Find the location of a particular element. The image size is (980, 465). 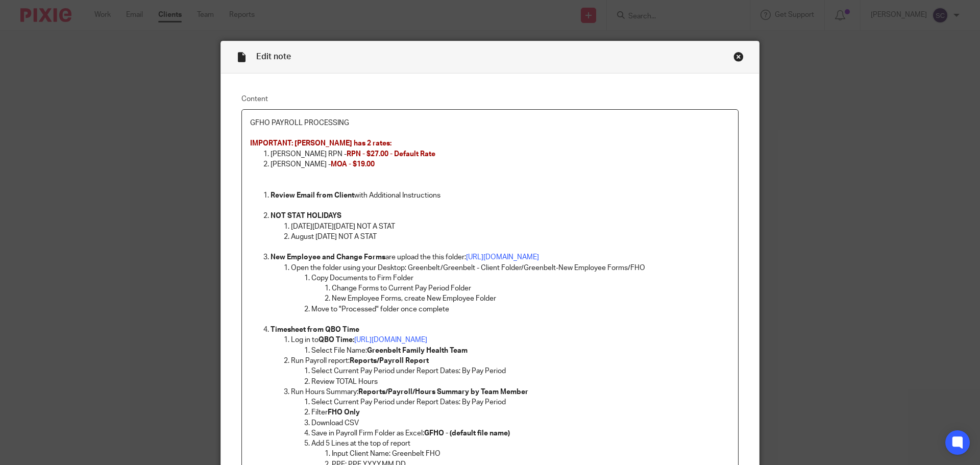

p: Select File Name: is located at coordinates (520, 351).